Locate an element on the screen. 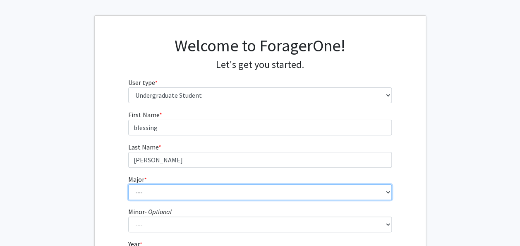  h1: Welcome to ForagerOne! is located at coordinates (260, 46).